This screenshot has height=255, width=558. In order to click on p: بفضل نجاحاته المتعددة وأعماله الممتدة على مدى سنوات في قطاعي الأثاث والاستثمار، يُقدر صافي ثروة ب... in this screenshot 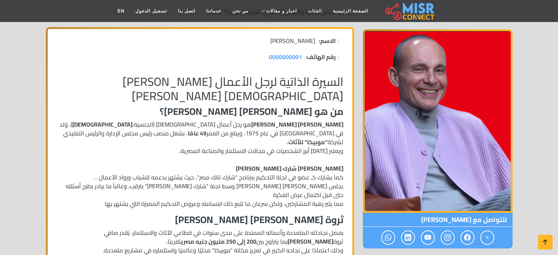, I will do `click(200, 242)`.